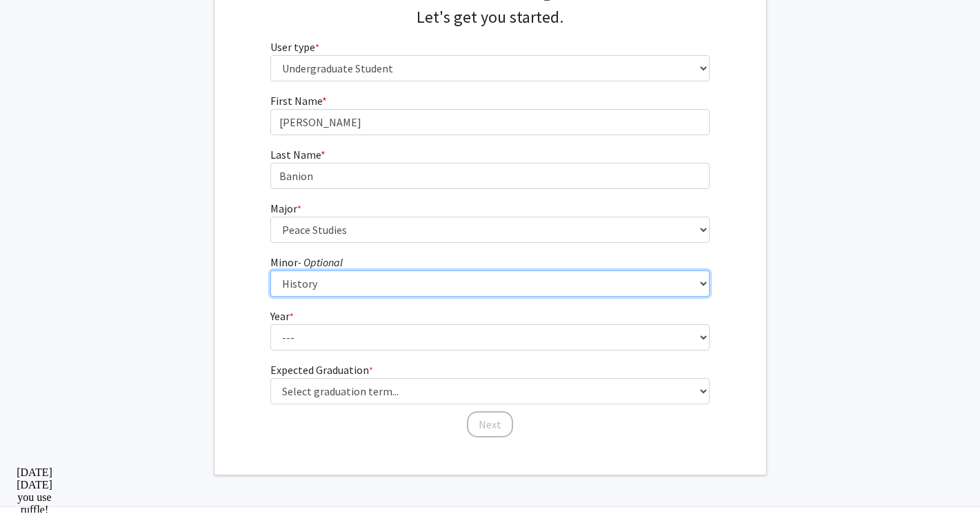 This screenshot has height=523, width=980. Describe the element at coordinates (296, 100) in the screenshot. I see `span: First Name` at that location.